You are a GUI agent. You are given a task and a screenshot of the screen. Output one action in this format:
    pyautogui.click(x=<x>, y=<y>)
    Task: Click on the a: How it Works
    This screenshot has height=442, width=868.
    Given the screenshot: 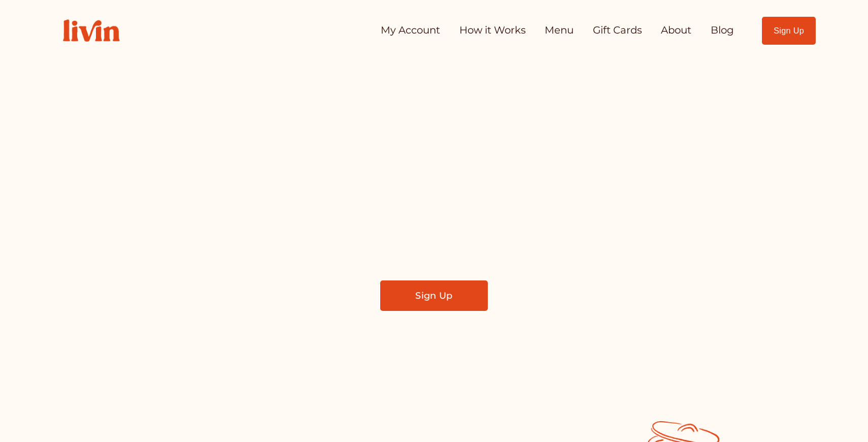 What is the action you would take?
    pyautogui.click(x=493, y=30)
    